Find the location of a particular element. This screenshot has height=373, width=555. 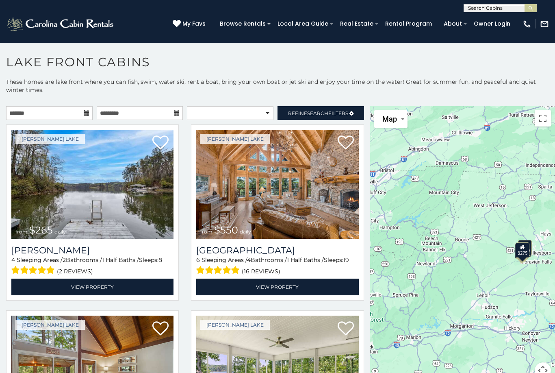

a: My Favs is located at coordinates (190, 24).